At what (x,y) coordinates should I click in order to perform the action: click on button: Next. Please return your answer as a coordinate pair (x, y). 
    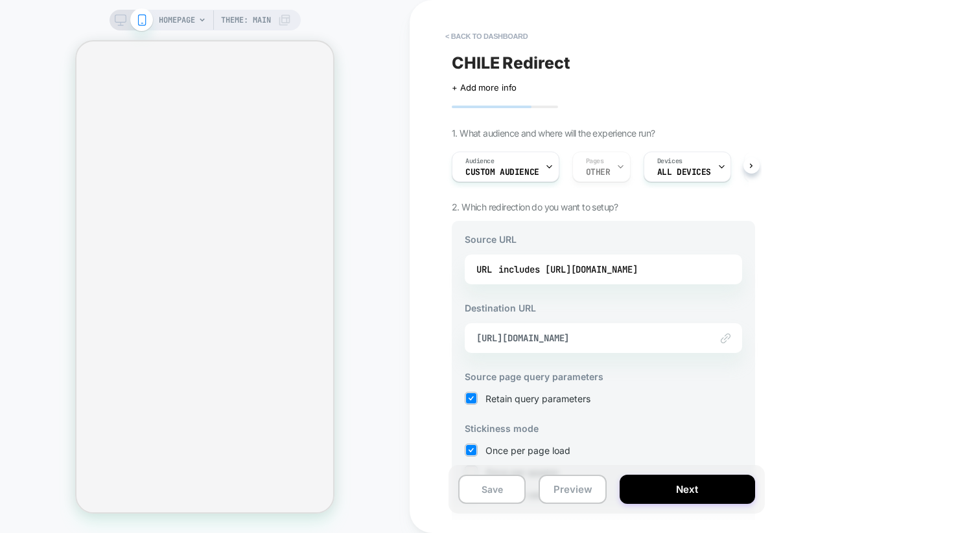
    Looking at the image, I should click on (687, 489).